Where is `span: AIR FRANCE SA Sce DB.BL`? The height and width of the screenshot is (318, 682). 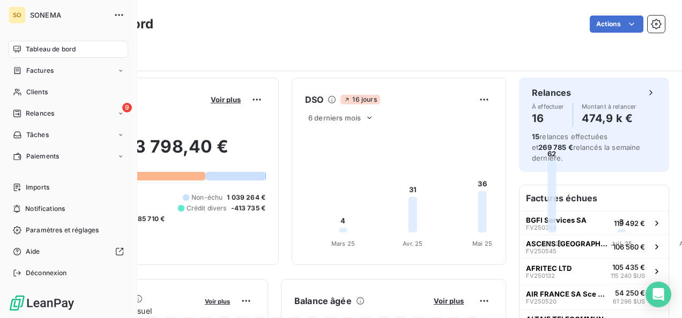
span: AIR FRANCE SA Sce DB.BL is located at coordinates (567, 294).